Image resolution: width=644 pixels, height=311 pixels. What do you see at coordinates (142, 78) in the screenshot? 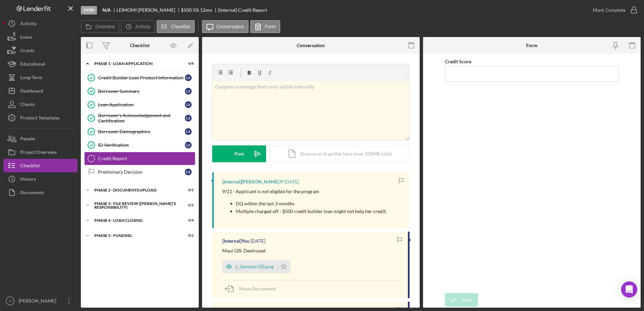
I see `div: Credit Builder Loan Product Information` at bounding box center [142, 78].